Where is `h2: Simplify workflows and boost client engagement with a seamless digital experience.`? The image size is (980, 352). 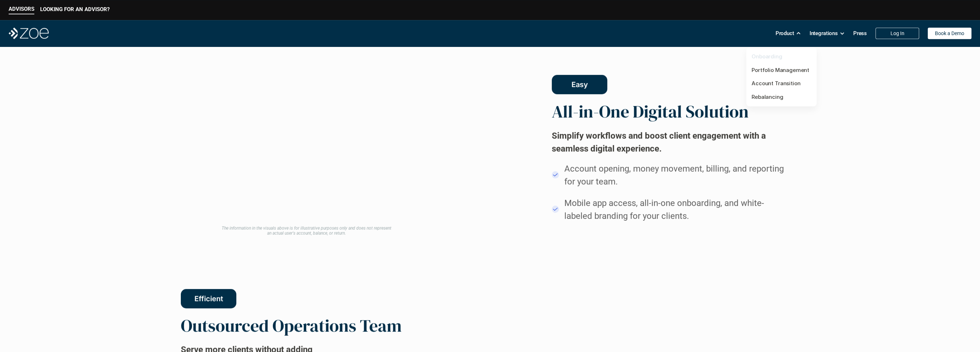
h2: Simplify workflows and boost client engagement with a seamless digital experience. is located at coordinates (670, 142).